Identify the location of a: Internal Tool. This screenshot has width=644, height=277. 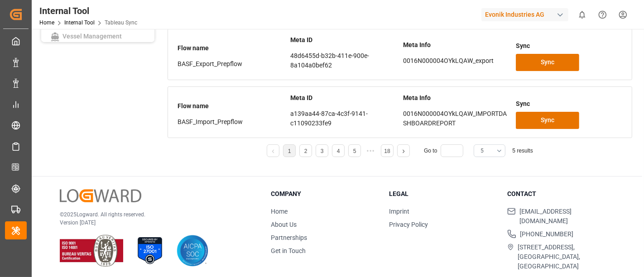
(80, 23).